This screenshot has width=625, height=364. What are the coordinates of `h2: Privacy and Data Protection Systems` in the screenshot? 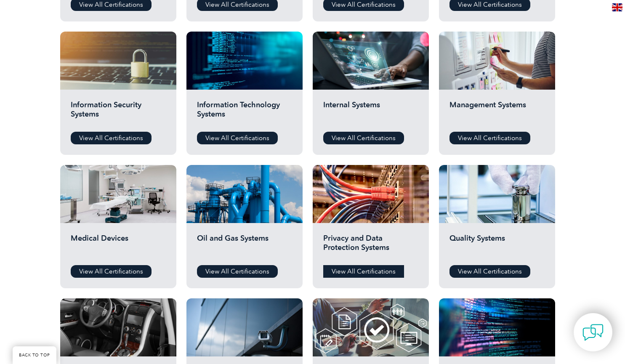 It's located at (371, 247).